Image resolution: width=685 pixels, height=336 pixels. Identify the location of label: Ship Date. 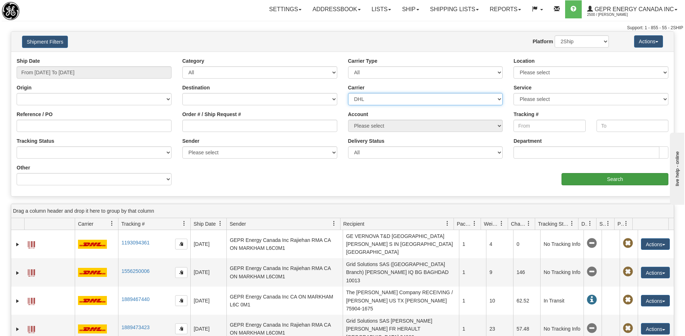
(28, 61).